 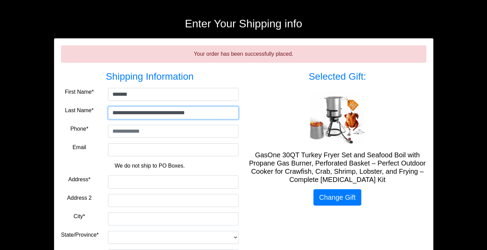 What do you see at coordinates (337, 118) in the screenshot?
I see `img: GasOne 30QT Turkey Fryer Set and Seafood Boil with Propane Gas Burner, Perforated Basket – Perfec...` at bounding box center [337, 118].